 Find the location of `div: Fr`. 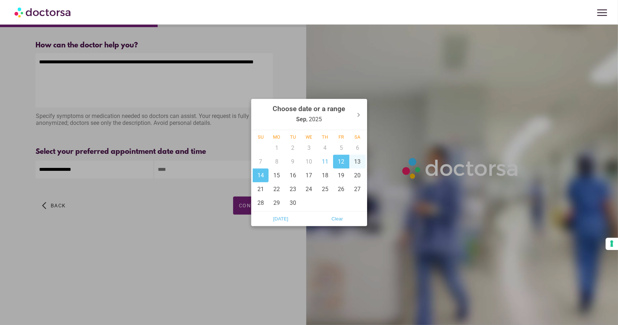

div: Fr is located at coordinates (341, 137).